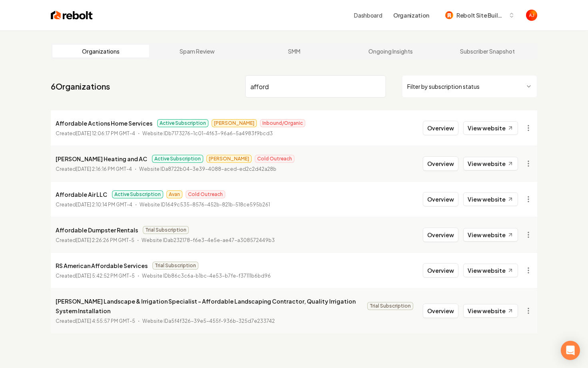 This screenshot has height=368, width=588. What do you see at coordinates (571, 350) in the screenshot?
I see `div: Open Intercom Messenger` at bounding box center [571, 350].